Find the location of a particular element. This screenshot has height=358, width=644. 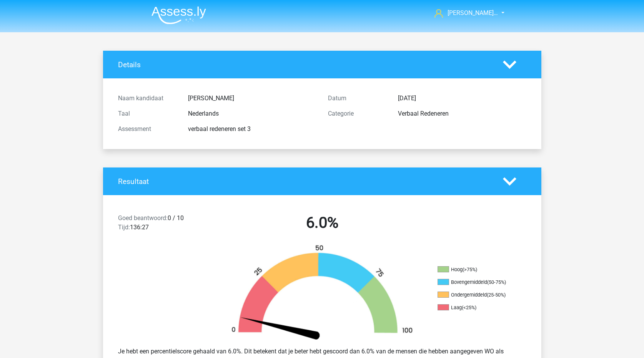

div: Naam kandidaat is located at coordinates (147, 98).